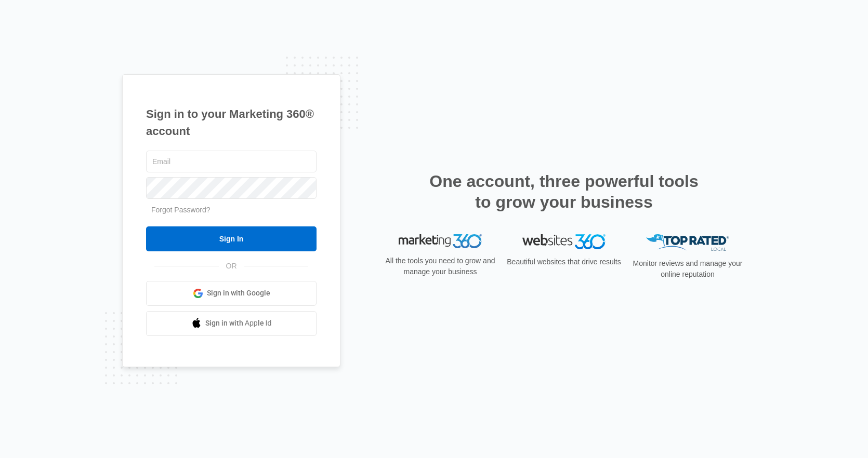 Image resolution: width=868 pixels, height=458 pixels. Describe the element at coordinates (231, 239) in the screenshot. I see `input: Sign In` at that location.